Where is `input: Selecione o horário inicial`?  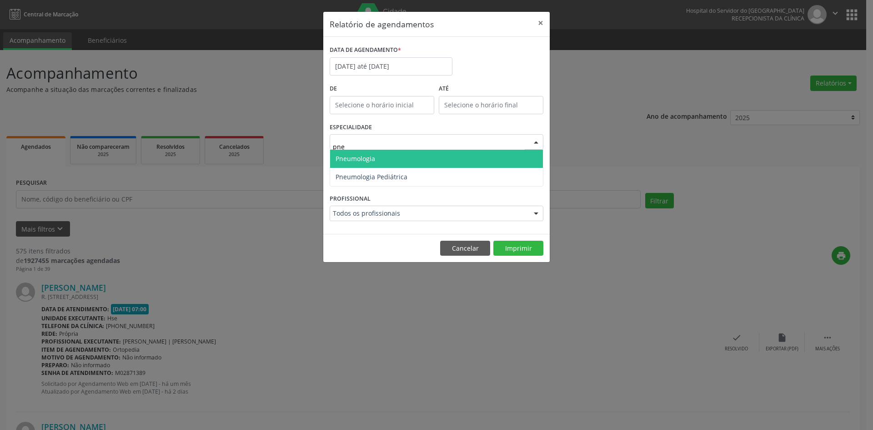
input: Selecione o horário inicial is located at coordinates (382, 105).